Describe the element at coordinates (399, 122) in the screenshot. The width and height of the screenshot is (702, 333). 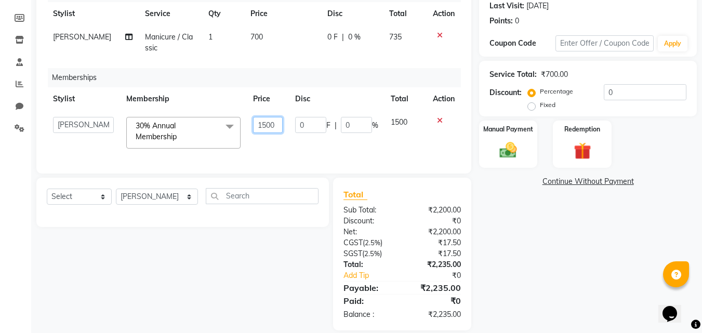
I see `span: 1500` at that location.